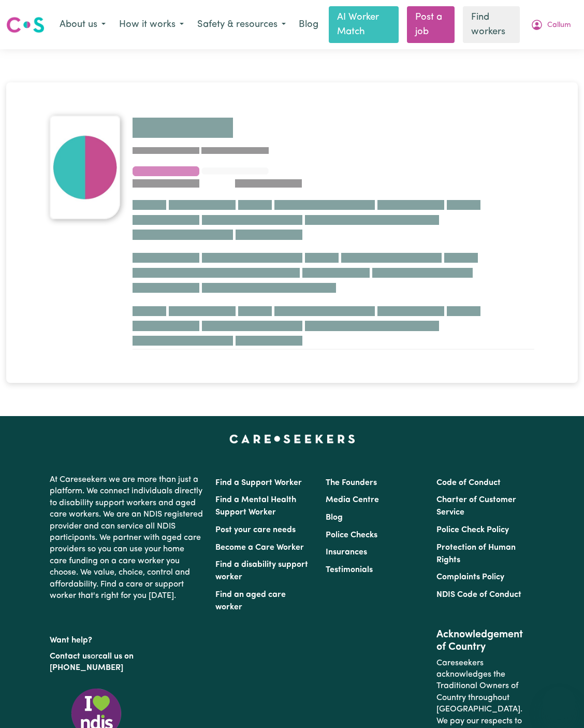 The image size is (584, 728). I want to click on span: Callum, so click(559, 26).